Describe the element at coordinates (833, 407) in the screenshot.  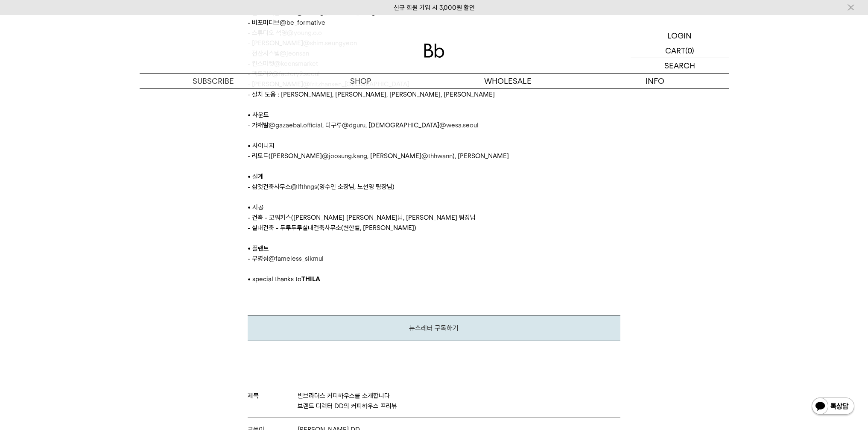
I see `img: 카카오톡 채널 1:1 채팅 버튼` at that location.